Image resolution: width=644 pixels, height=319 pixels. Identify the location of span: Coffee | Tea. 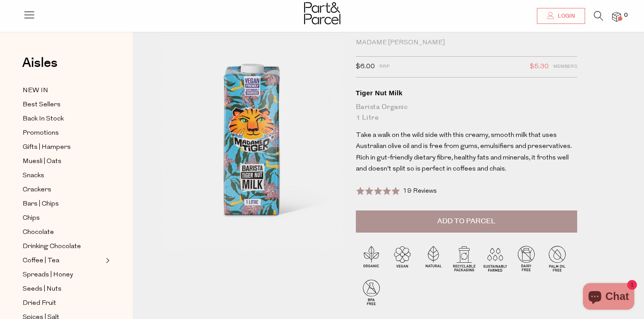
(41, 261).